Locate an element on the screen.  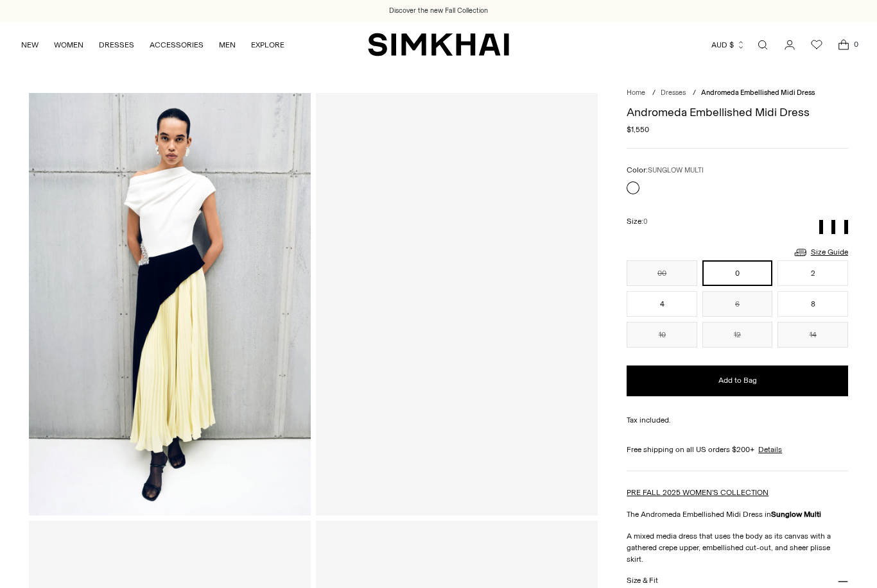
button: 4 is located at coordinates (662, 304).